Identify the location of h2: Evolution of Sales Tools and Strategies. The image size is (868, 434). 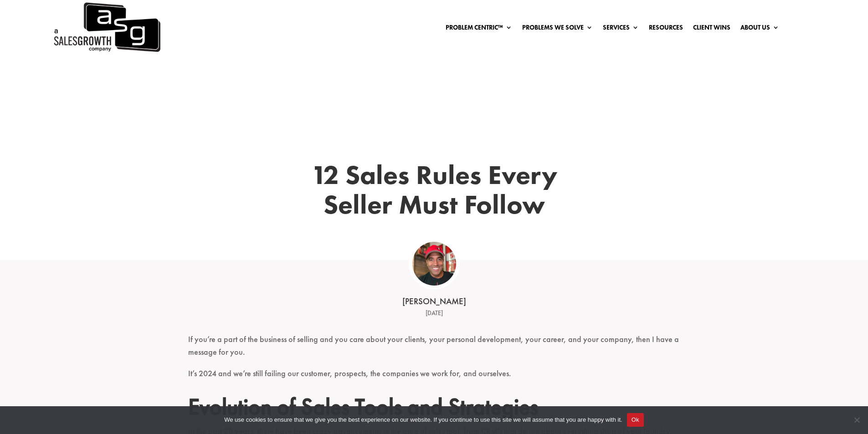
(434, 408).